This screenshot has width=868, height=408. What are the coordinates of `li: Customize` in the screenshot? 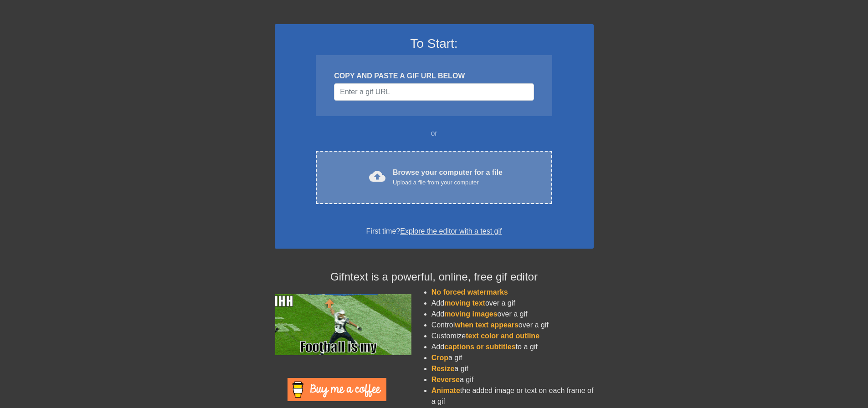 It's located at (513, 336).